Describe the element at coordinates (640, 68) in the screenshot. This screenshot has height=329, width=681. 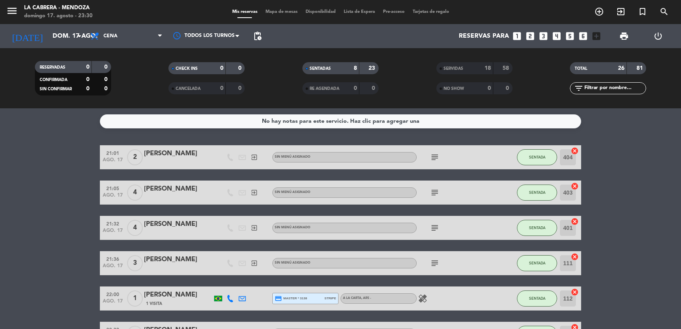
I see `strong: 81` at that location.